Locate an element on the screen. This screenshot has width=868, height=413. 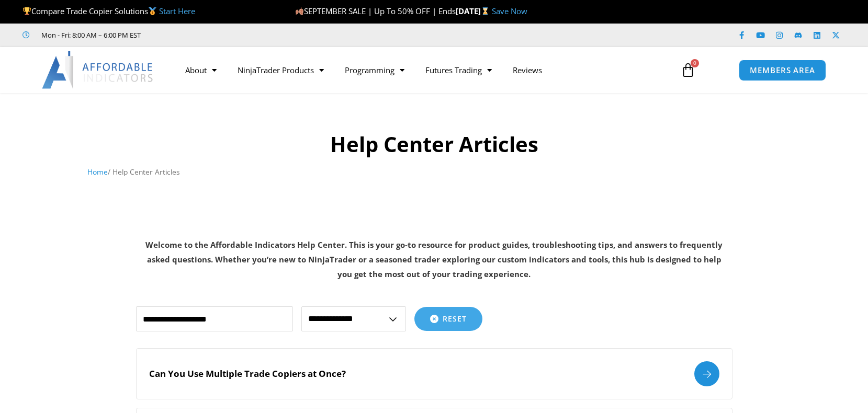
span: 0 is located at coordinates (695, 63).